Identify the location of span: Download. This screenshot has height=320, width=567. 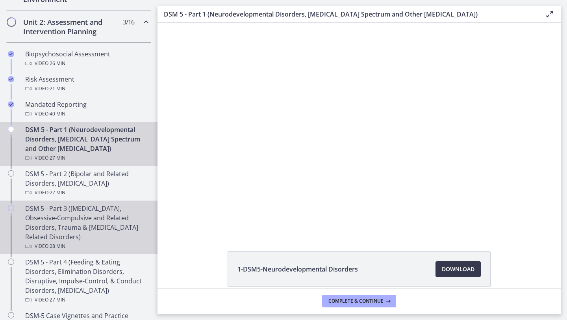
(458, 269).